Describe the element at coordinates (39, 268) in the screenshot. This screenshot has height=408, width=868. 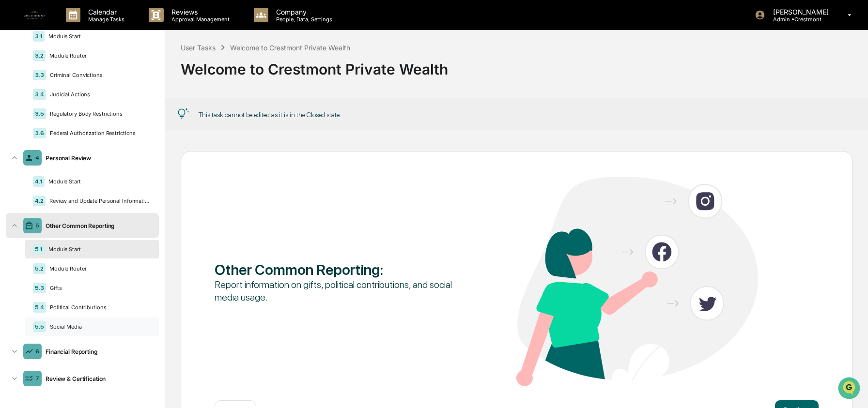
I see `div: 5.2` at that location.